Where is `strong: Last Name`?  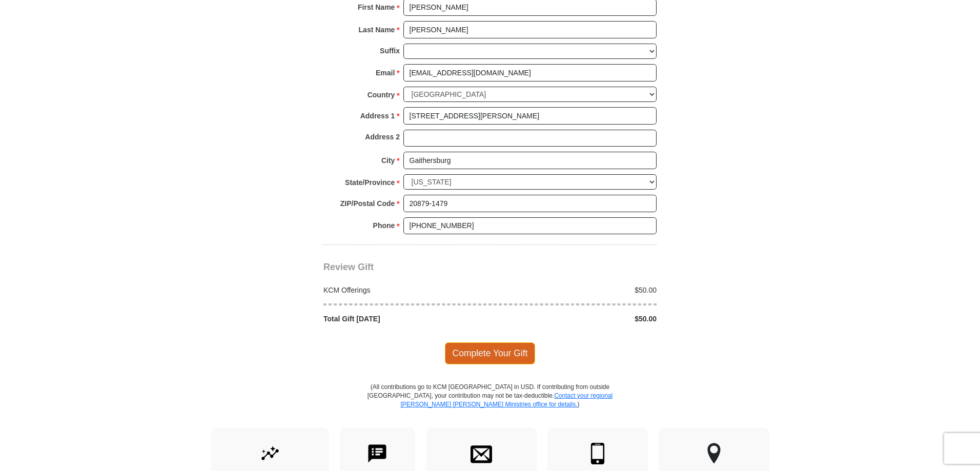
strong: Last Name is located at coordinates (376, 29).